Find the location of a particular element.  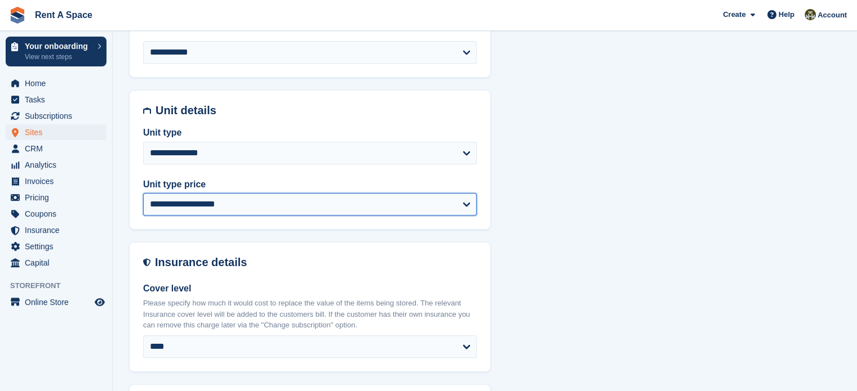

span: Create is located at coordinates (734, 15).